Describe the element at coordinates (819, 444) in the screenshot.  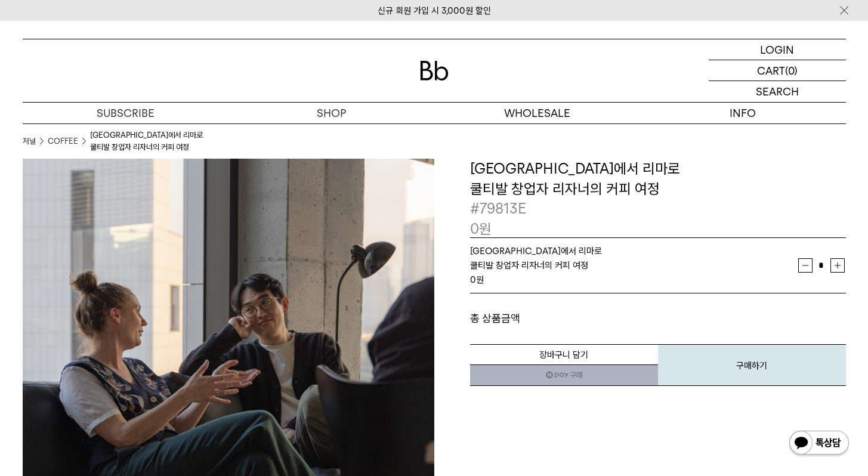
I see `img: 카카오톡 채널 1:1 채팅 버튼` at that location.